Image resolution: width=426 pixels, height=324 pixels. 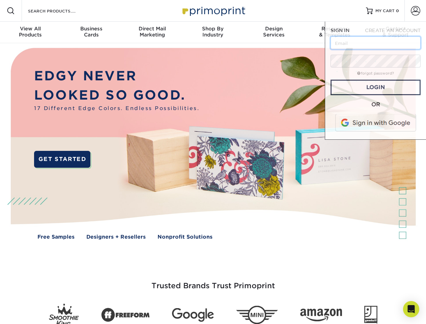 What do you see at coordinates (385, 11) in the screenshot?
I see `span: MY CART` at bounding box center [385, 11].